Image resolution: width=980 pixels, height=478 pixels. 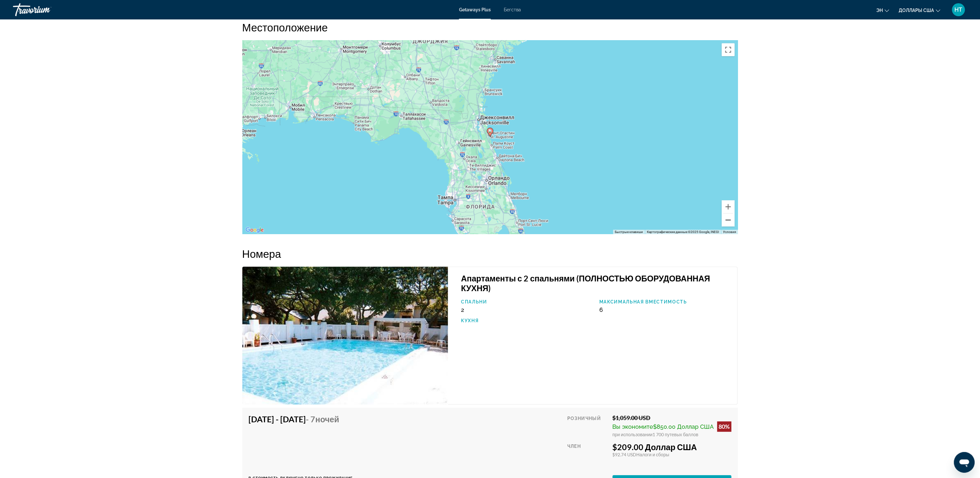 What do you see at coordinates (655, 447) in the screenshot?
I see `font: $209.00 Доллар США` at bounding box center [655, 447].